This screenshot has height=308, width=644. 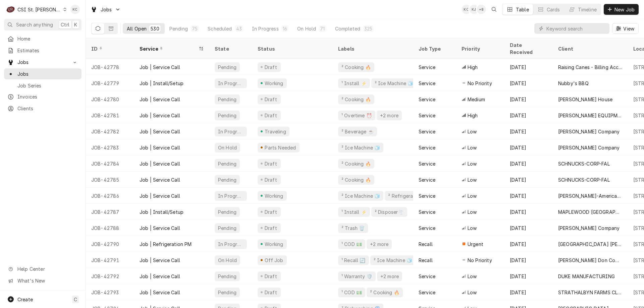 I want to click on div: 16, so click(x=285, y=28).